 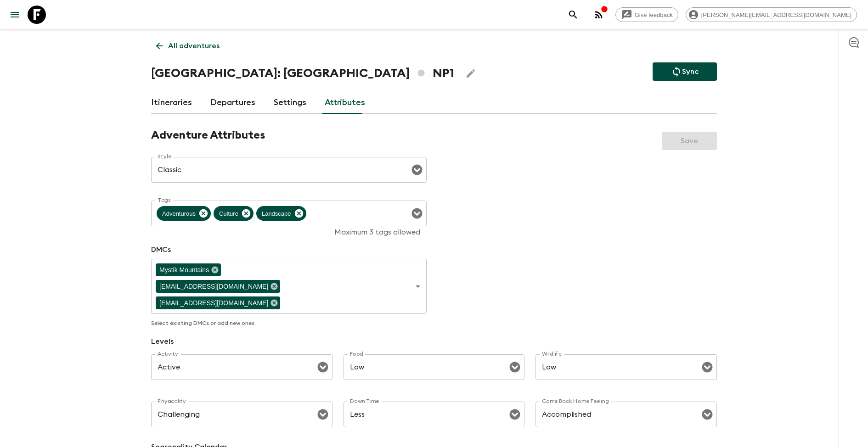 I want to click on div: Culture, so click(x=233, y=213).